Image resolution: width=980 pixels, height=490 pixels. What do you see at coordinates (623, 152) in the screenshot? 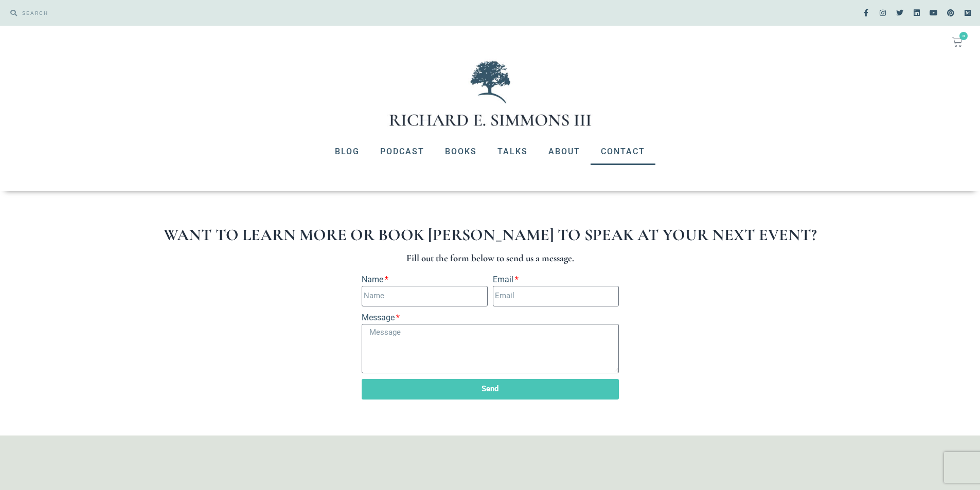
I see `a: Contact` at bounding box center [623, 152].